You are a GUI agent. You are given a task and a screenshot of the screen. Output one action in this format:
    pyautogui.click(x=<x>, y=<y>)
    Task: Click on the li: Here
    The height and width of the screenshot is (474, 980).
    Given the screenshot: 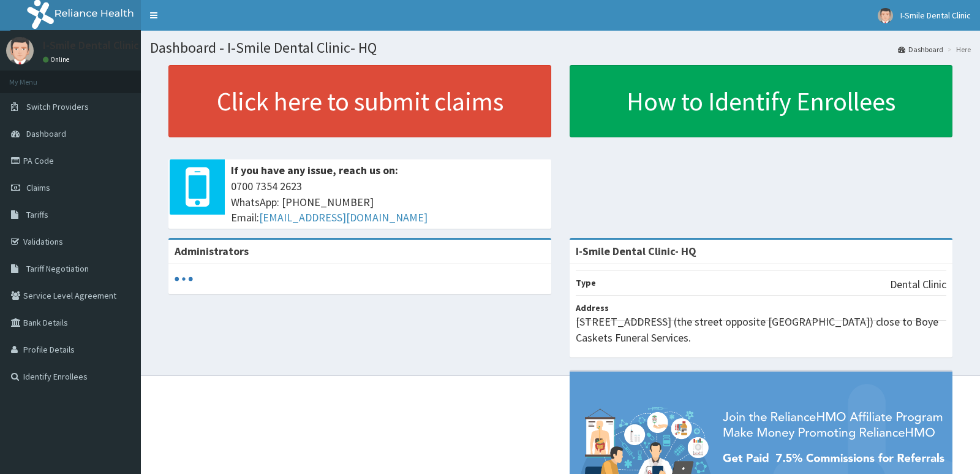 What is the action you would take?
    pyautogui.click(x=958, y=49)
    